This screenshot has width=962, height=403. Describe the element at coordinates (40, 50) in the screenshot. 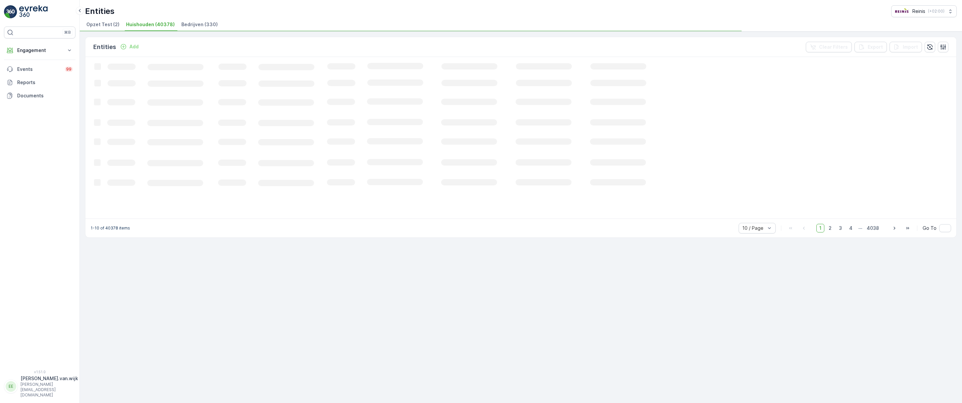

I see `p: Engagement` at that location.